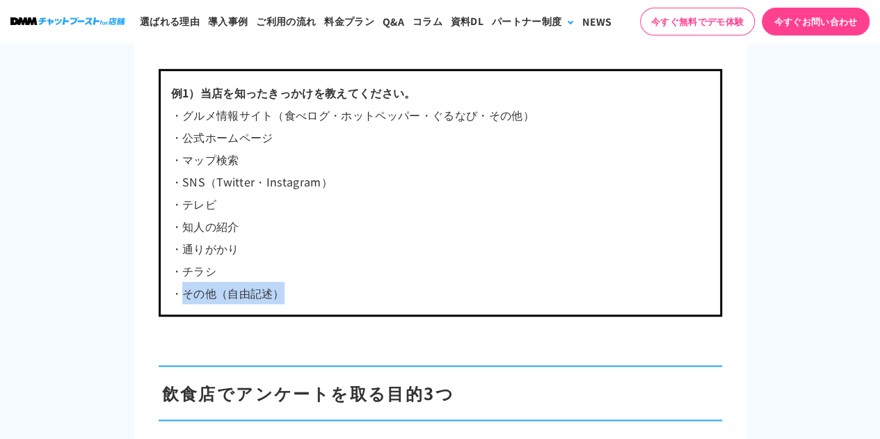  What do you see at coordinates (440, 248) in the screenshot?
I see `p: ・通りがかり` at bounding box center [440, 248].